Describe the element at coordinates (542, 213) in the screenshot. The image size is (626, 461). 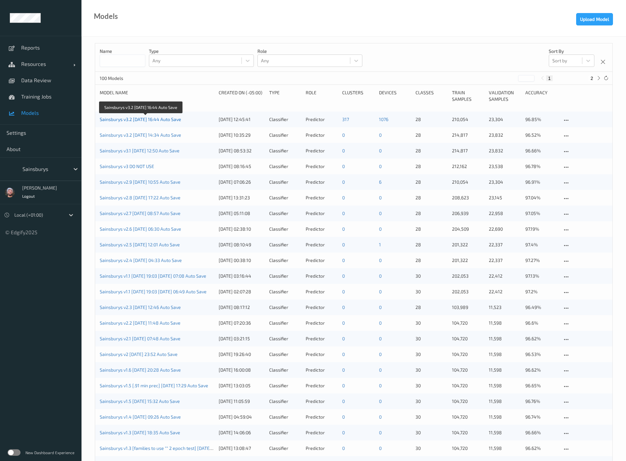
I see `p: 97.05%` at that location.